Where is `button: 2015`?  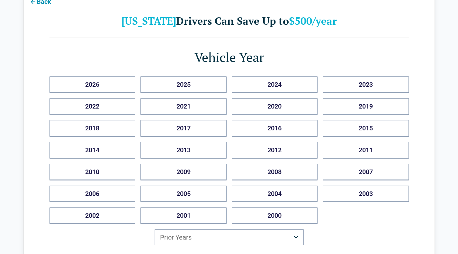
button: 2015 is located at coordinates (366, 129).